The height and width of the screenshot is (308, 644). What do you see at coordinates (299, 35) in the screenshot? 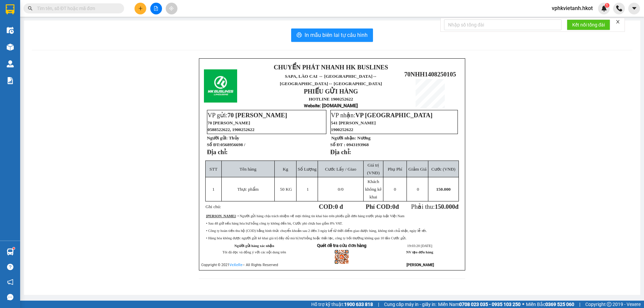
I see `span: printer` at bounding box center [299, 35].